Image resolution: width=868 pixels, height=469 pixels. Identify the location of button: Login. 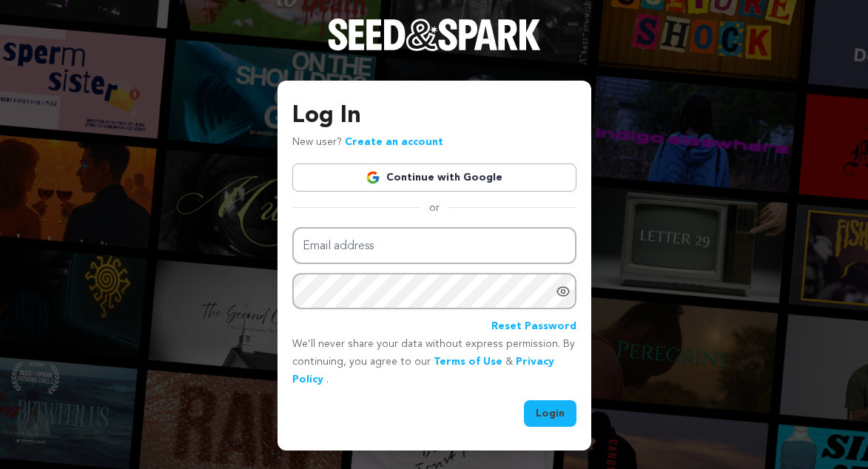
(550, 414).